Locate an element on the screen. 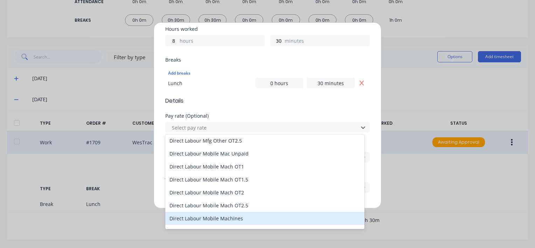  div: Direct Labour Test & Report is located at coordinates (265, 231).